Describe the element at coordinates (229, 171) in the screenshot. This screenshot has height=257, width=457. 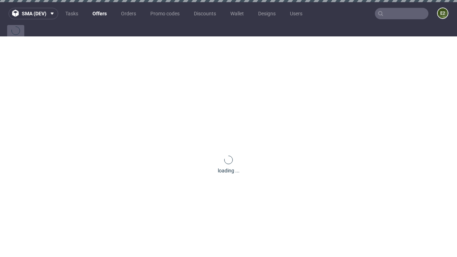
I see `div: loading ...` at that location.